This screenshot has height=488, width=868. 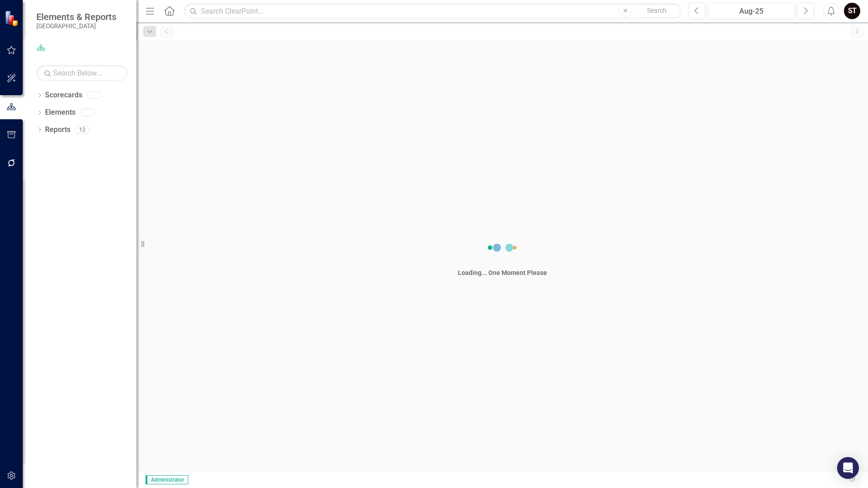 I want to click on button: Search, so click(x=657, y=11).